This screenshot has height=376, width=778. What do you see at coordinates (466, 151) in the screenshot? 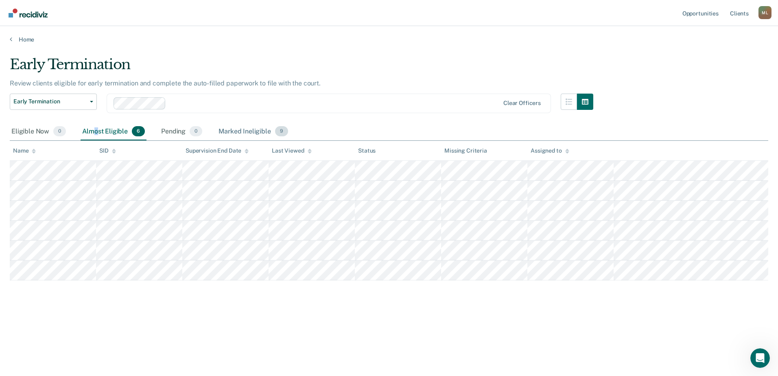
I see `div: Missing Criteria` at bounding box center [466, 151].